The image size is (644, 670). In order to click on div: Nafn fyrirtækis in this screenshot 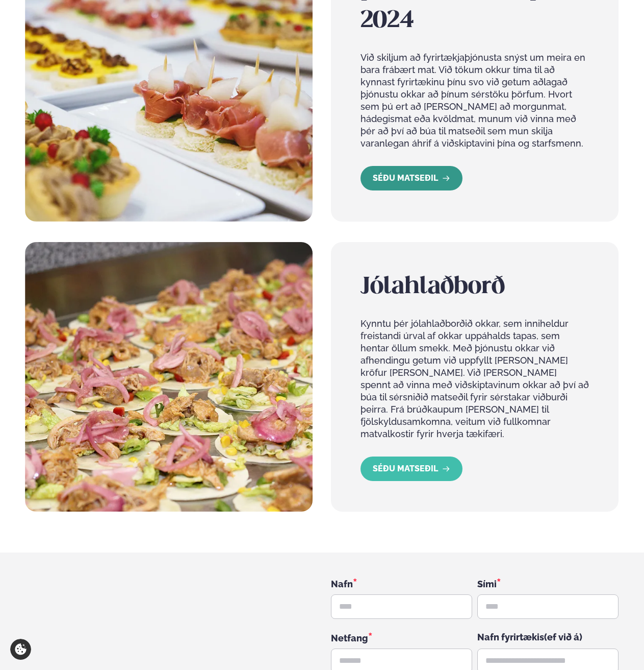, I will do `click(548, 637)`.